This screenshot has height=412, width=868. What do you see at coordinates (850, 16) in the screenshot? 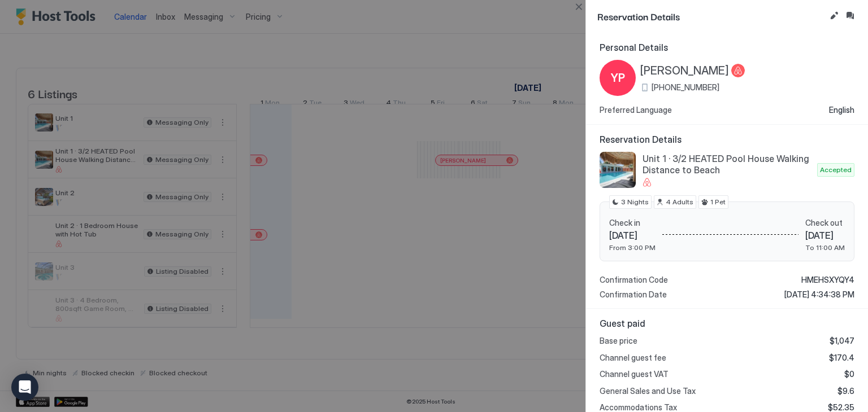
I see `button: Inbox` at bounding box center [850, 16].